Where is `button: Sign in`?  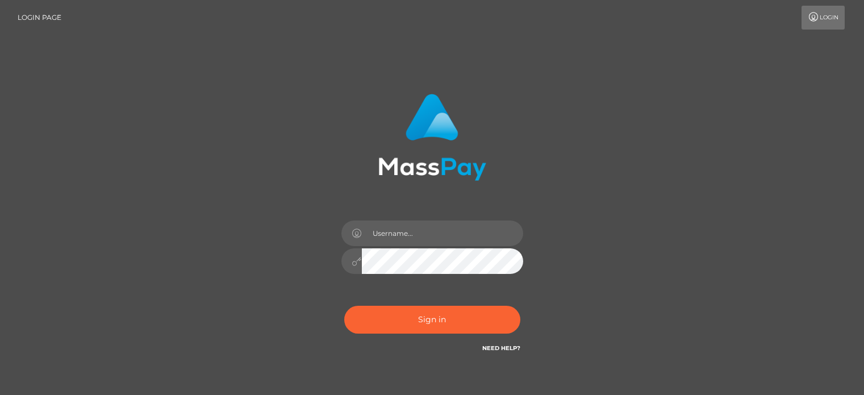 button: Sign in is located at coordinates (432, 319).